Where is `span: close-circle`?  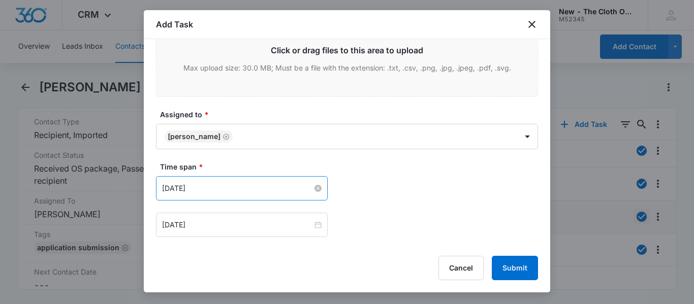 span: close-circle is located at coordinates (318, 188).